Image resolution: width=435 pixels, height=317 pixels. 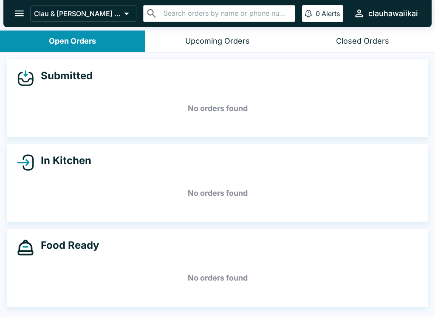 I want to click on div: Upcoming Orders, so click(x=217, y=41).